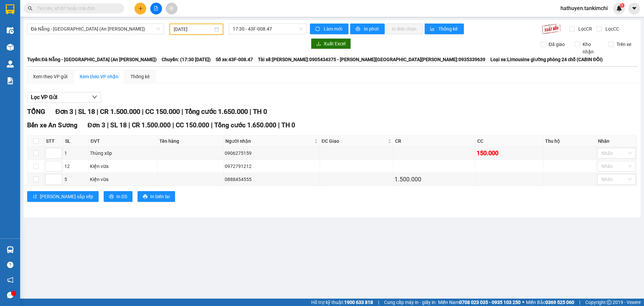 The image size is (644, 306). I want to click on div: 150.000, so click(509, 153).